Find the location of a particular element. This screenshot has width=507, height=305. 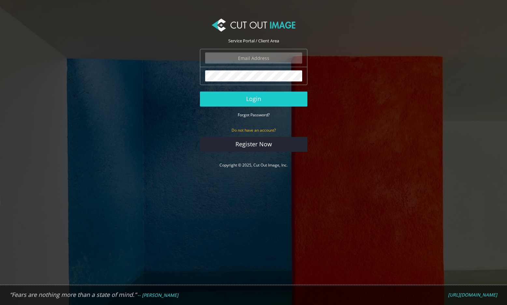

small: Do not have an account? is located at coordinates (254, 130).